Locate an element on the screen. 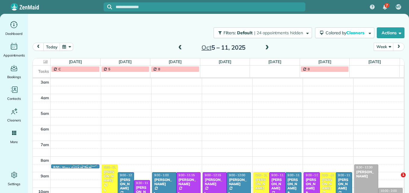 Image resolution: width=409 pixels, height=193 pixels. span: | 24 appointments hidden is located at coordinates (278, 33).